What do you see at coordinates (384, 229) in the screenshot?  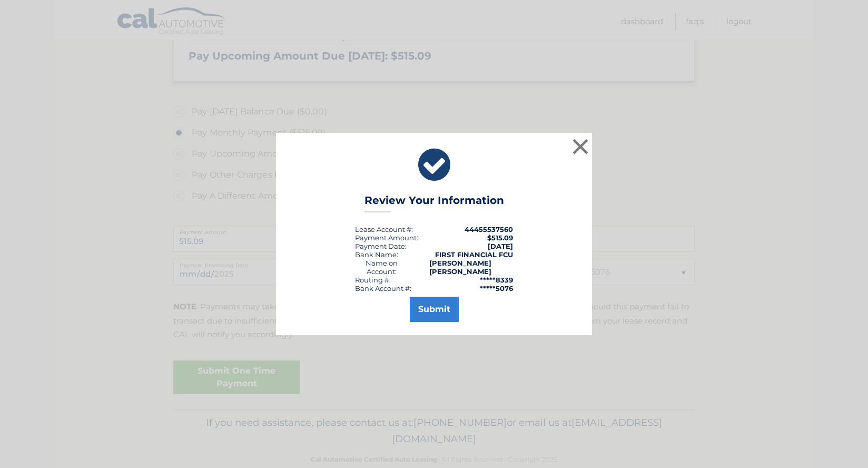 I see `div: Lease Account #:` at bounding box center [384, 229].